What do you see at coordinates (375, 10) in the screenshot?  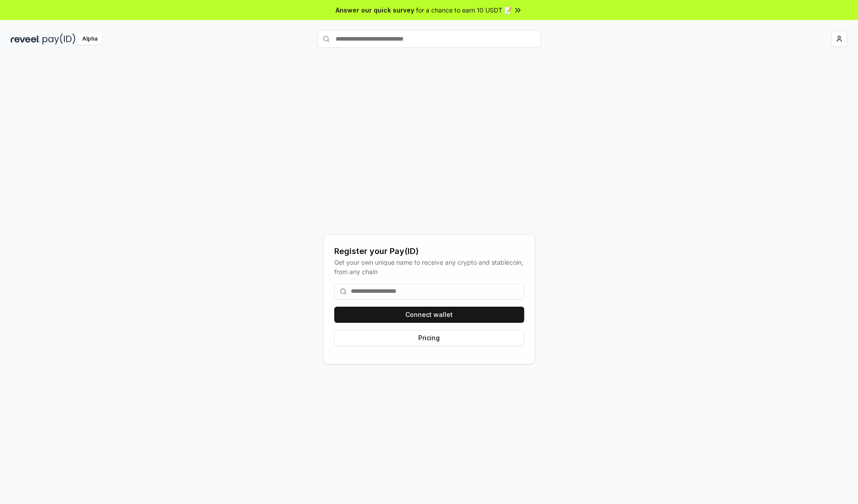 I see `span: Answer our quick survey` at bounding box center [375, 10].